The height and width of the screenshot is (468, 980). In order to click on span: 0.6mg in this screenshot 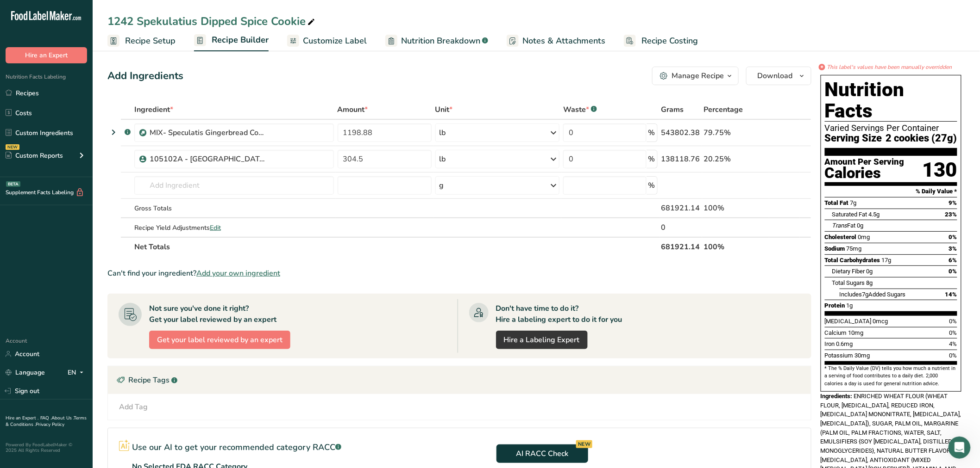, I will do `click(844, 344)`.